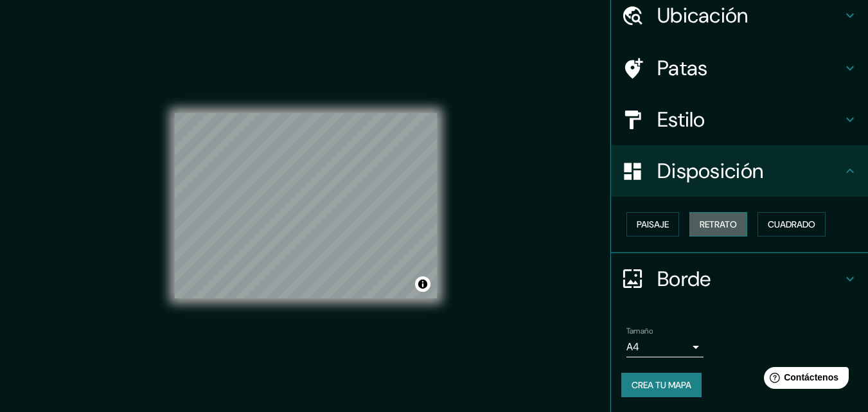 This screenshot has width=868, height=412. What do you see at coordinates (653, 224) in the screenshot?
I see `button: Paisaje` at bounding box center [653, 224].